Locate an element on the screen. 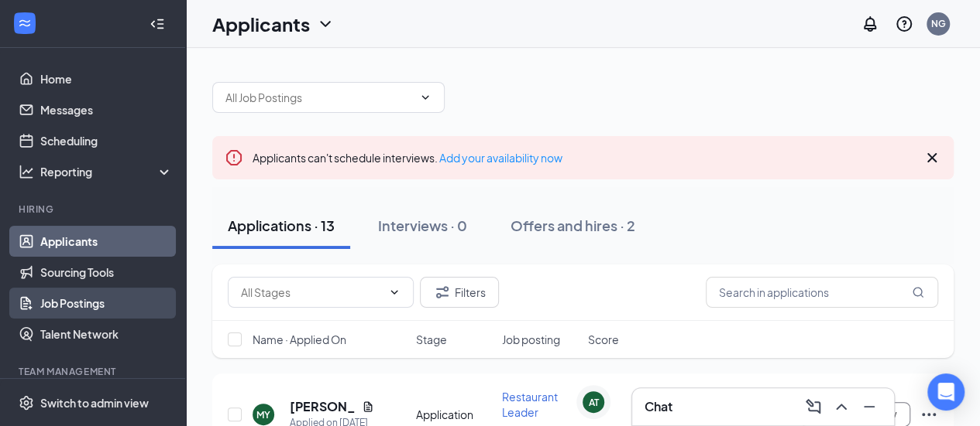  div: Reporting is located at coordinates (107, 172).